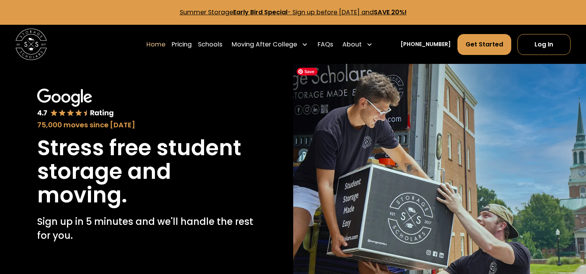 Image resolution: width=586 pixels, height=274 pixels. Describe the element at coordinates (182, 45) in the screenshot. I see `a: Pricing` at that location.